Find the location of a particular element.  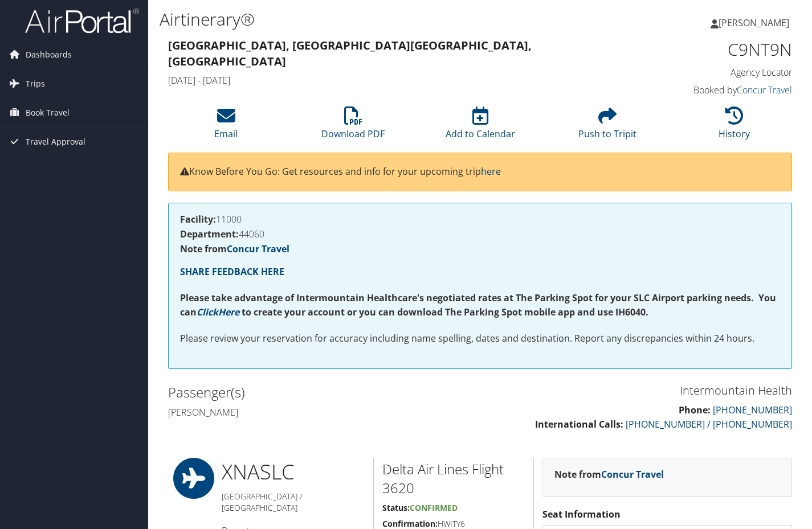

strong: International Calls: is located at coordinates (579, 424).